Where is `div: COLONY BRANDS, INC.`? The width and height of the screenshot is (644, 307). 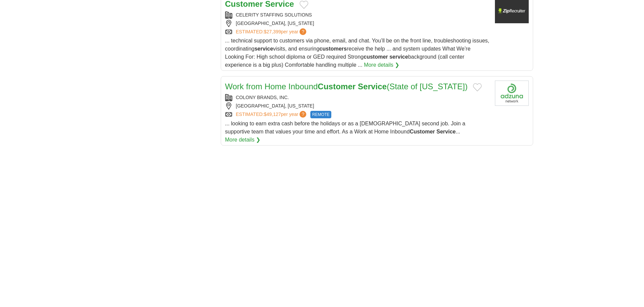
div: COLONY BRANDS, INC. is located at coordinates (357, 97).